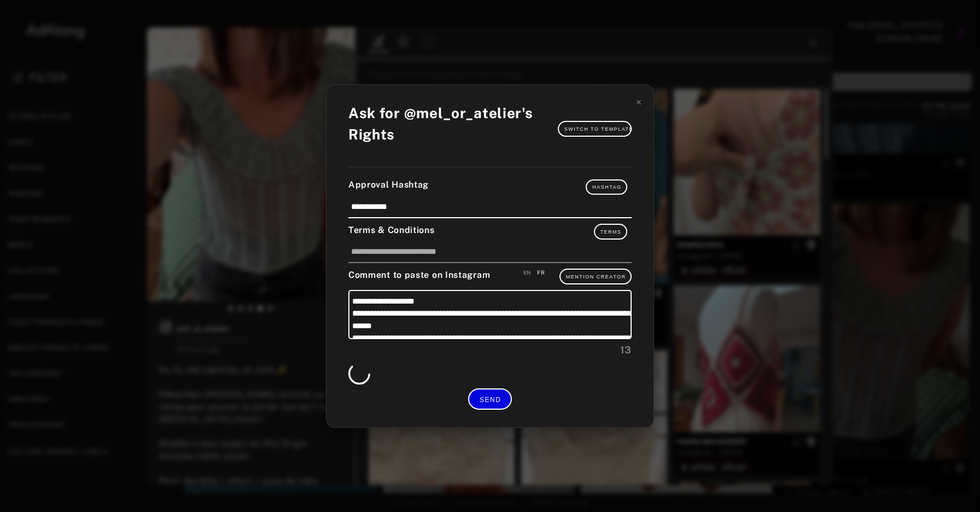 The image size is (980, 512). Describe the element at coordinates (611, 232) in the screenshot. I see `span: Terms` at that location.